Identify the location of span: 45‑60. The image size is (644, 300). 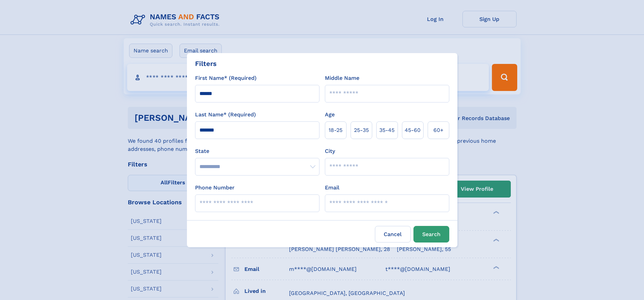
(412, 130).